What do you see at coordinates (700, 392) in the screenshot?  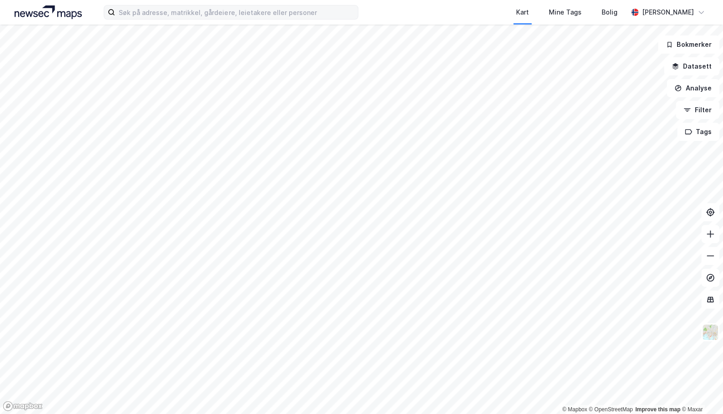 I see `div: Chat Widget` at bounding box center [700, 392].